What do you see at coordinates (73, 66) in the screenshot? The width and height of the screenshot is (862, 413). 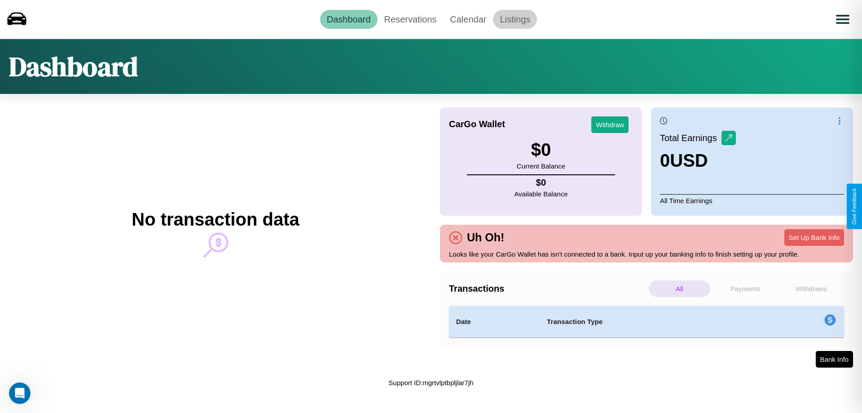 I see `h1: Dashboard` at bounding box center [73, 66].